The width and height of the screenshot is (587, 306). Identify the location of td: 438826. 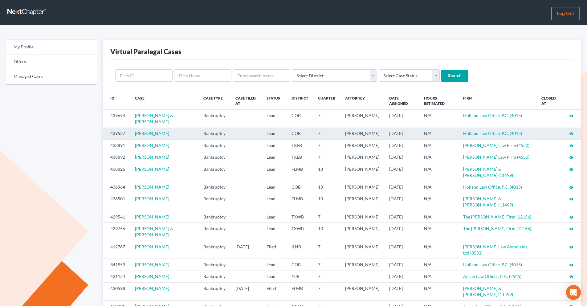
(117, 172).